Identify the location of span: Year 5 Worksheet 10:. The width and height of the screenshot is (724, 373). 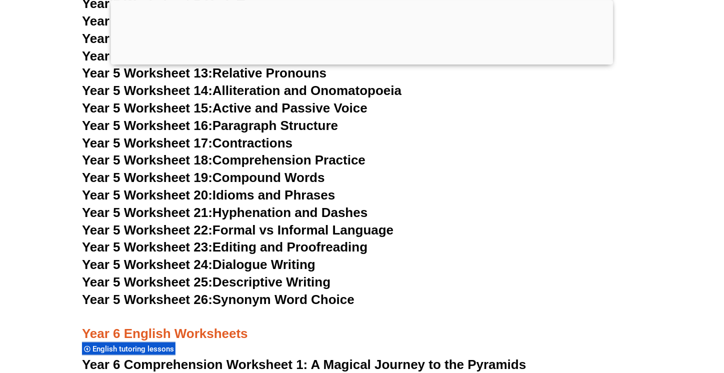
(147, 21).